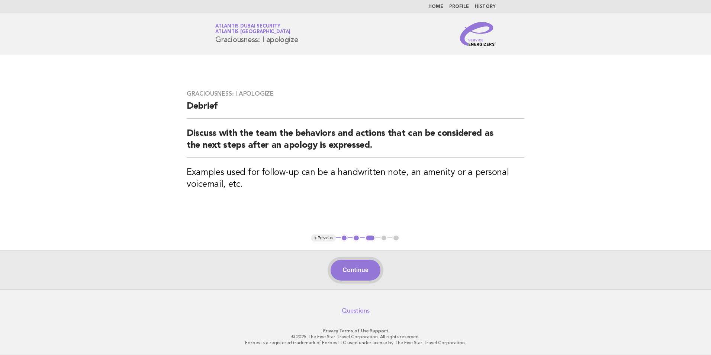 The image size is (711, 355). What do you see at coordinates (356, 238) in the screenshot?
I see `button: 2` at bounding box center [356, 238].